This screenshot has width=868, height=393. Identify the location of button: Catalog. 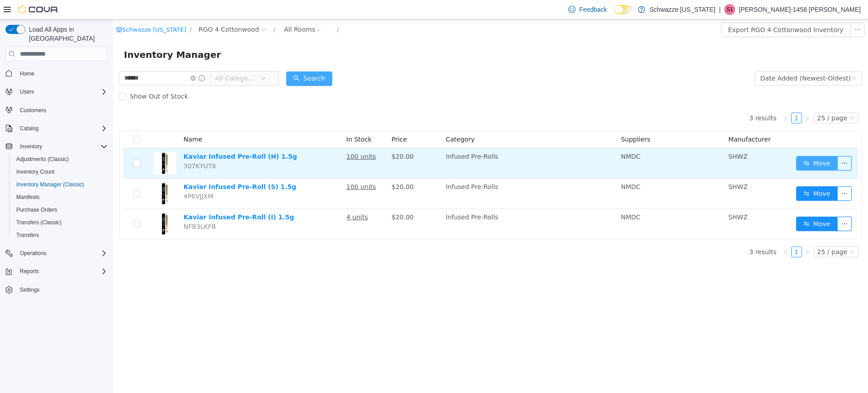
(56, 128).